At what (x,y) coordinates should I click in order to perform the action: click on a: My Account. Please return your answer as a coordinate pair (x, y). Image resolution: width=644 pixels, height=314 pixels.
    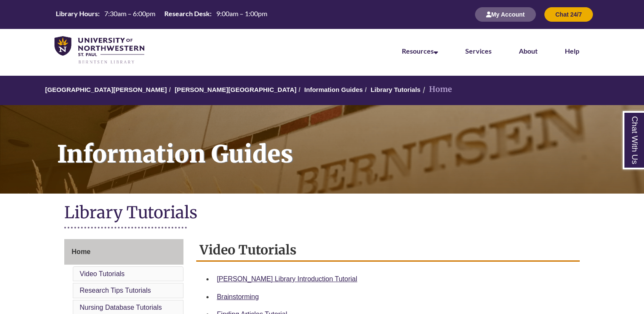
    Looking at the image, I should click on (505, 14).